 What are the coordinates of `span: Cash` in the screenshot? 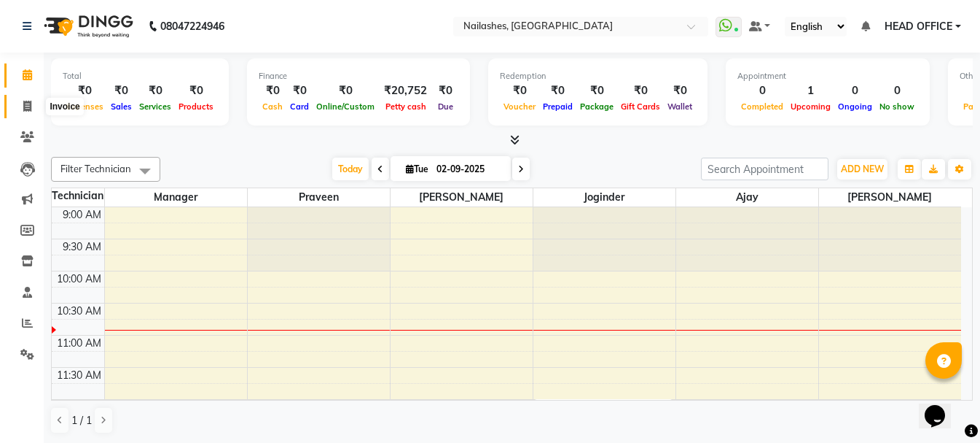 It's located at (272, 107).